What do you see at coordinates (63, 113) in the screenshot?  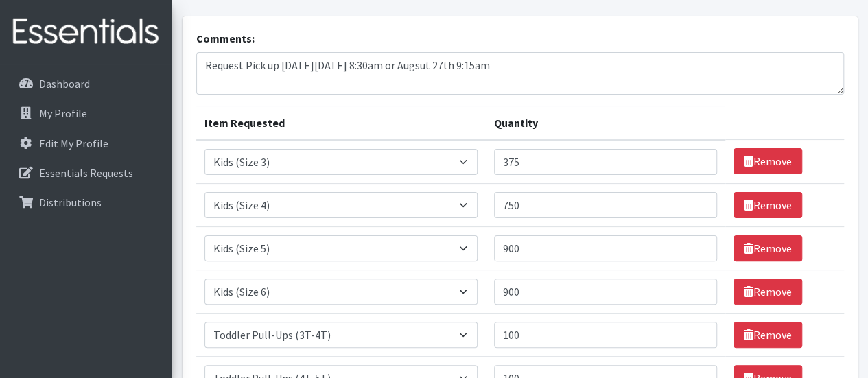 I see `p: My Profile` at bounding box center [63, 113].